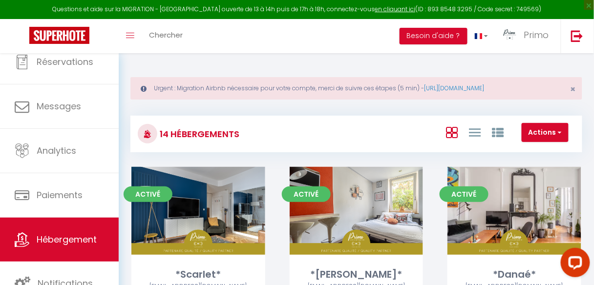 This screenshot has height=285, width=594. Describe the element at coordinates (65, 62) in the screenshot. I see `span: Réservations` at that location.